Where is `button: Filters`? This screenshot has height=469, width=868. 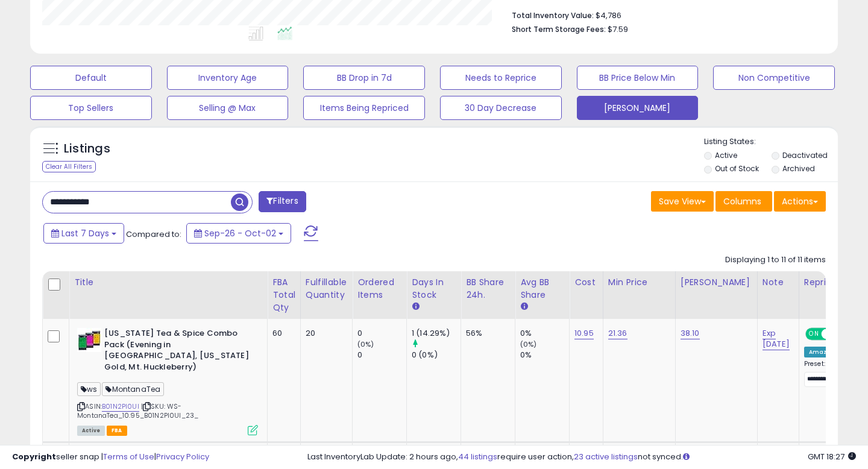 button: Filters is located at coordinates (282, 201).